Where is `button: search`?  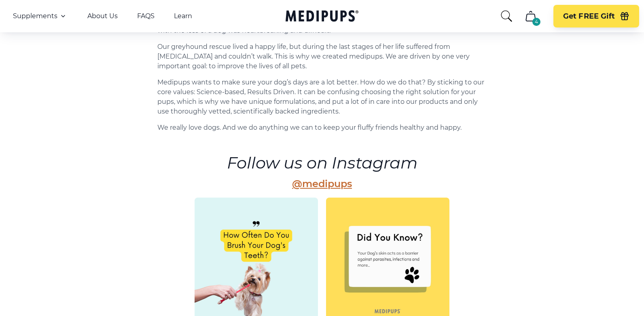
button: search is located at coordinates (506, 16).